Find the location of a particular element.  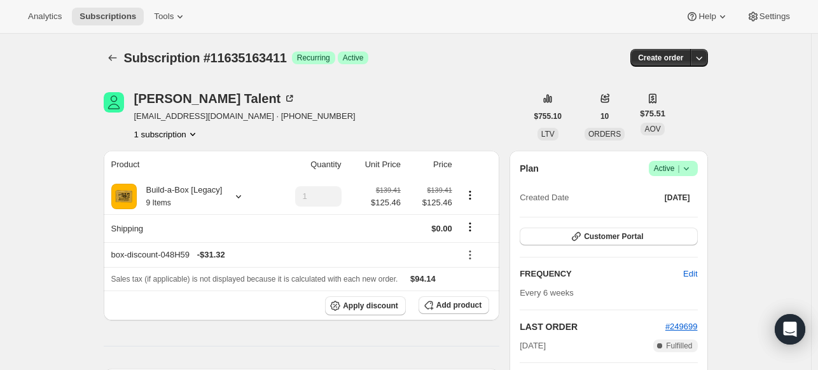

span: $0.00 is located at coordinates (442, 228).